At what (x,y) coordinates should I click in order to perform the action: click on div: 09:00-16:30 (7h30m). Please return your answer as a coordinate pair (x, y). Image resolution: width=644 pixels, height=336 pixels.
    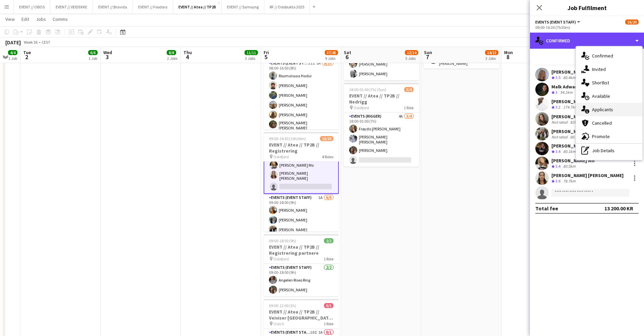
    Looking at the image, I should click on (587, 27).